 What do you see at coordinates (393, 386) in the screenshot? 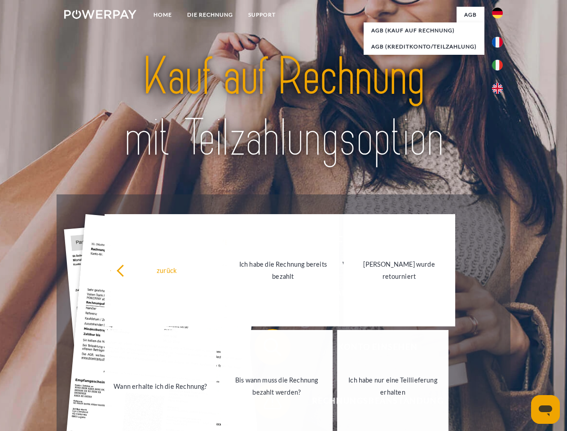
I see `div: Ich habe nur eine Teillieferung erhalten` at bounding box center [393, 386].